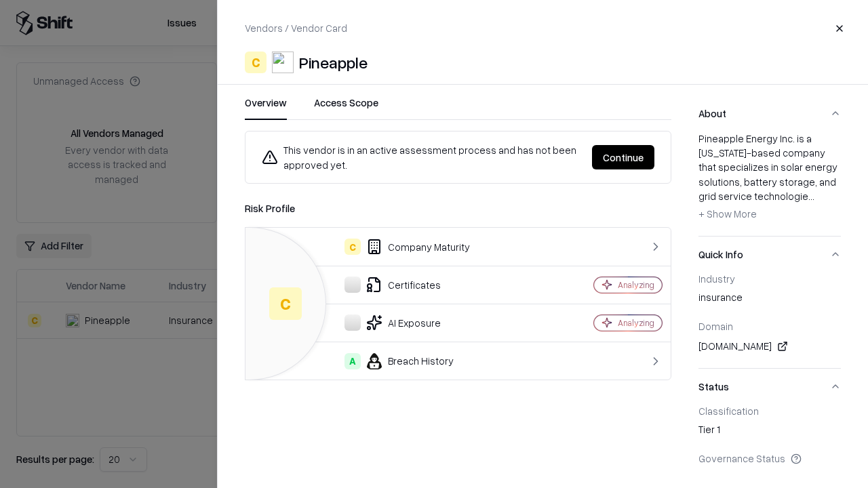 This screenshot has height=488, width=868. Describe the element at coordinates (728, 215) in the screenshot. I see `button: + Show More` at that location.